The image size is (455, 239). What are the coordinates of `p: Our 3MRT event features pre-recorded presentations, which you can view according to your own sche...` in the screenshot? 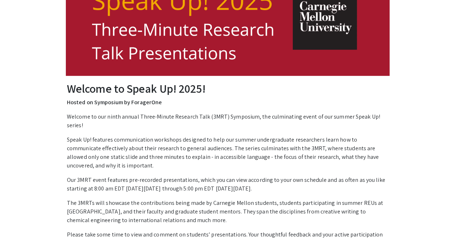 It's located at (227, 184).